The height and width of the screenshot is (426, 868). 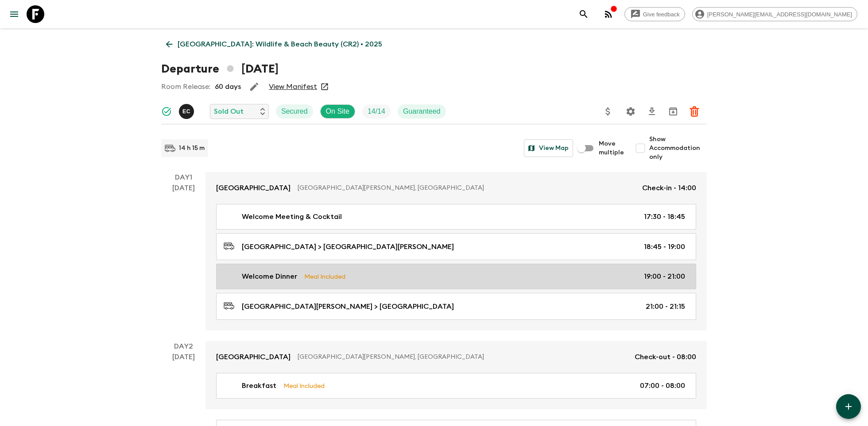 I want to click on p: Room Release:, so click(x=186, y=87).